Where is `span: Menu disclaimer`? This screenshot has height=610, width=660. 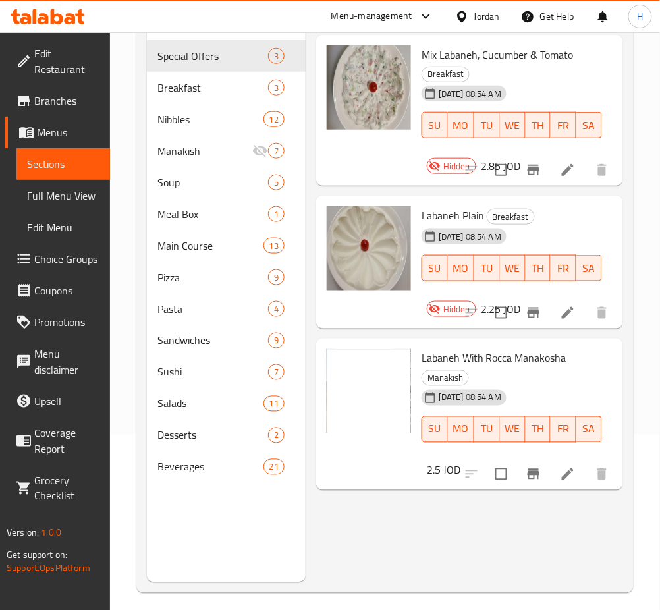
span: Menu disclaimer is located at coordinates (67, 362).